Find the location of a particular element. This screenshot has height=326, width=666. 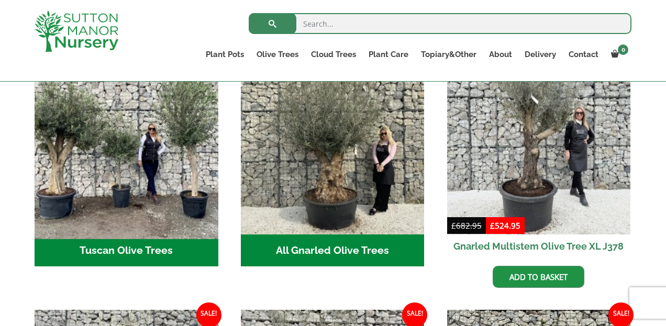

img: All Gnarled Olive Trees is located at coordinates (332, 142).